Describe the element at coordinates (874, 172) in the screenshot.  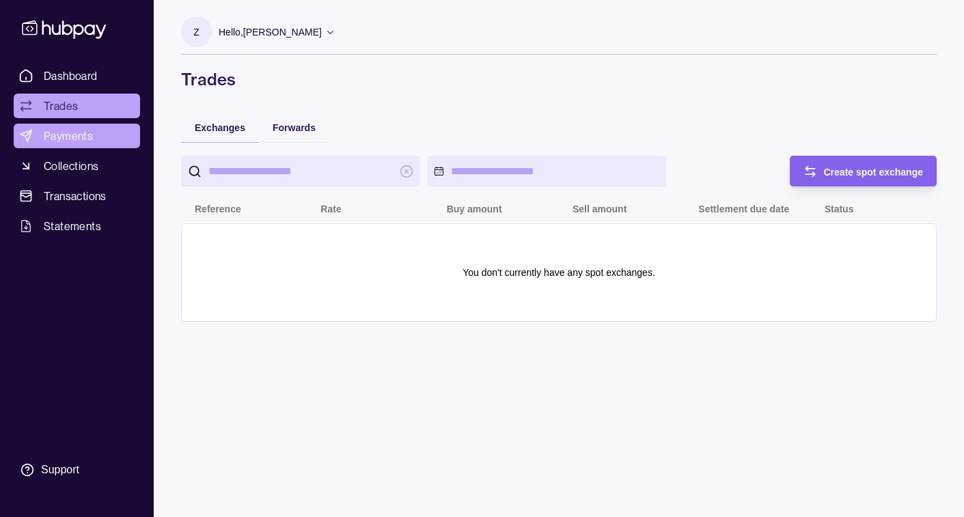
I see `span: Create spot exchange` at that location.